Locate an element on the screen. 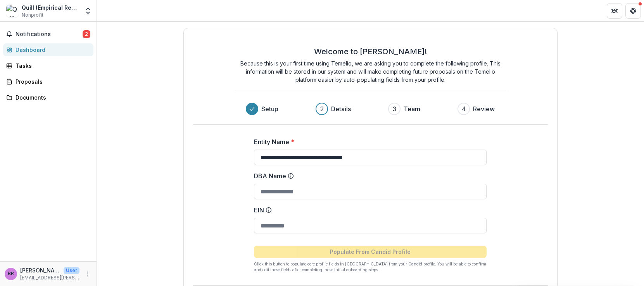 This screenshot has width=644, height=286. div: Bebe Ryan is located at coordinates (11, 273).